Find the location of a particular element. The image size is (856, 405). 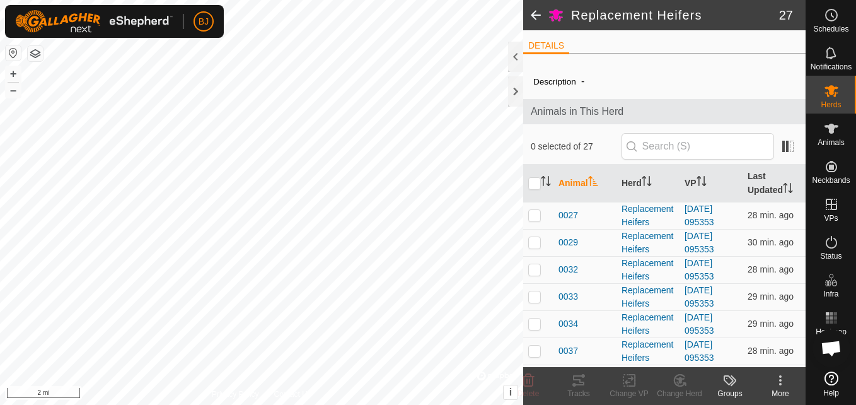

span: Animals is located at coordinates (831, 142).